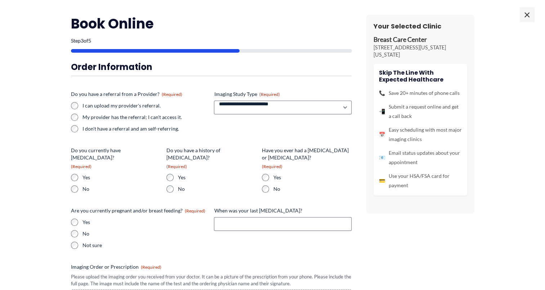 The height and width of the screenshot is (290, 545). I want to click on p: Step of, so click(211, 41).